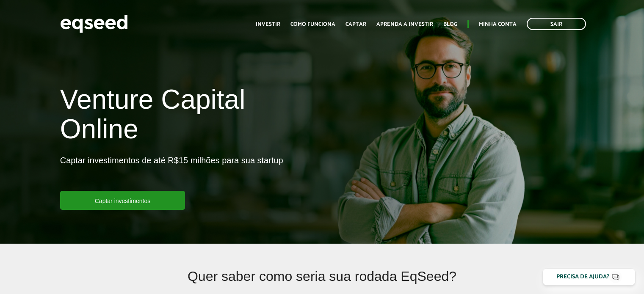 This screenshot has height=294, width=644. Describe the element at coordinates (405, 24) in the screenshot. I see `a: Aprenda a investir` at that location.